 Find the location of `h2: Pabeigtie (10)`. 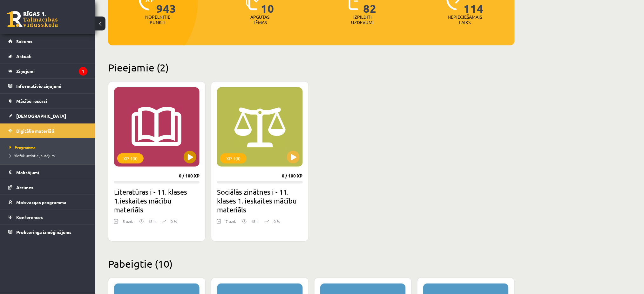

h2: Pabeigtie (10) is located at coordinates (311, 264).